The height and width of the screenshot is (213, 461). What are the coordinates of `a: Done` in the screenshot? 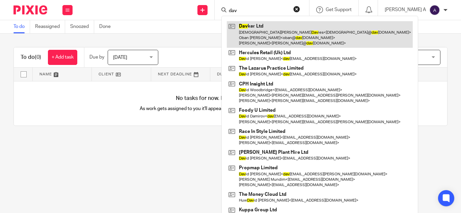 It's located at (107, 27).